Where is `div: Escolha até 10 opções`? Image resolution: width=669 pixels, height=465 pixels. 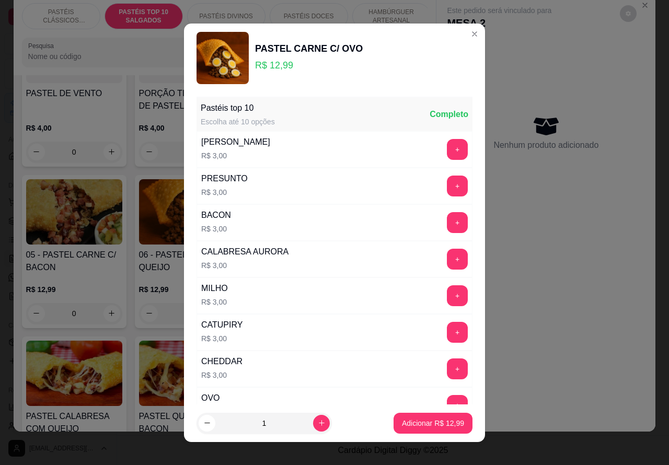 div: Escolha até 10 opções is located at coordinates (238, 122).